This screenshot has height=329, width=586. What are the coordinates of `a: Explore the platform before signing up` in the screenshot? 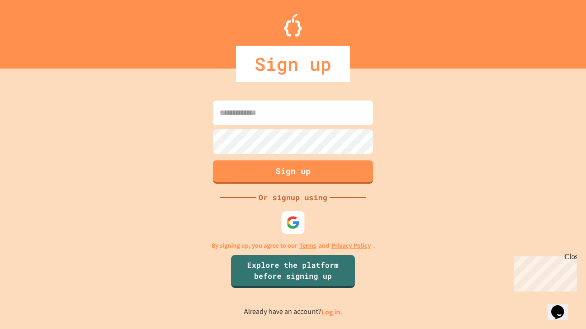 It's located at (293, 272).